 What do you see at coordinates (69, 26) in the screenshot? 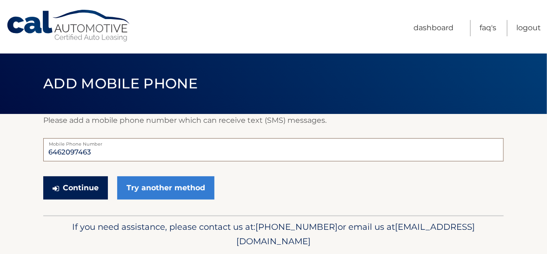
I see `a: Cal Automotive` at bounding box center [69, 26].